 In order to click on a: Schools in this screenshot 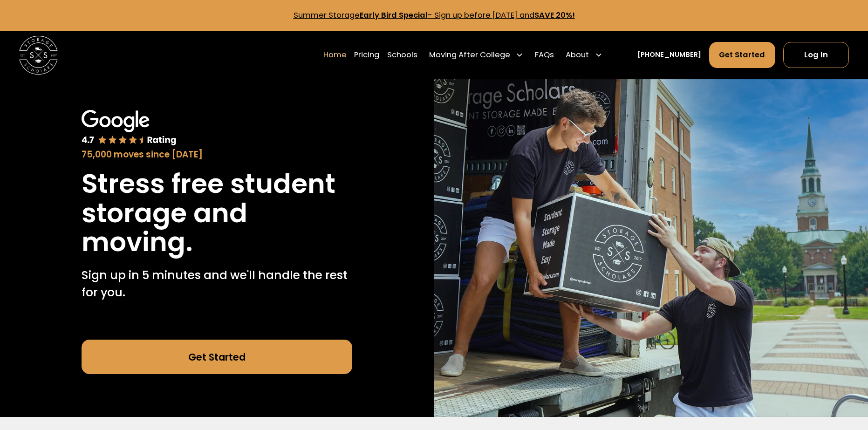, I will do `click(402, 55)`.